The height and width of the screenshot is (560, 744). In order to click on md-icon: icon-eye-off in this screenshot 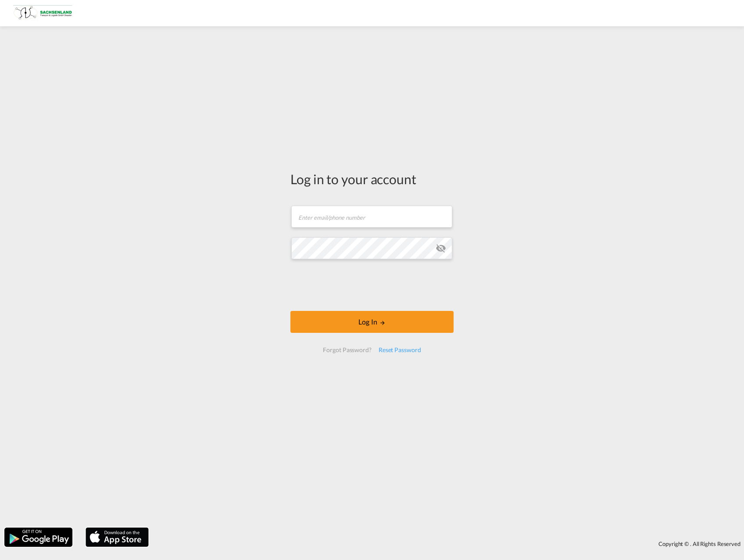, I will do `click(441, 248)`.